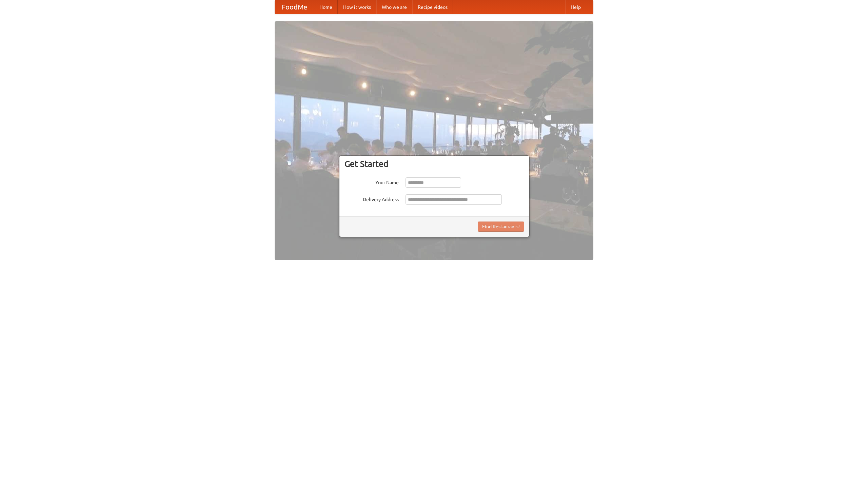 The height and width of the screenshot is (480, 868). I want to click on a: Home, so click(326, 7).